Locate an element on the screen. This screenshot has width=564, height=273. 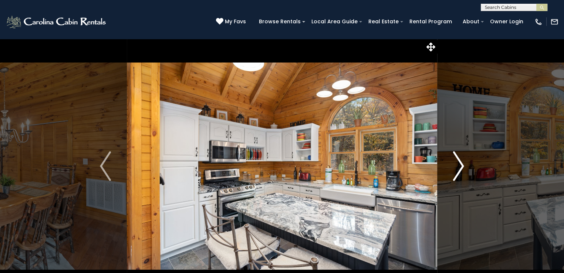
a: My Favs is located at coordinates (232, 22).